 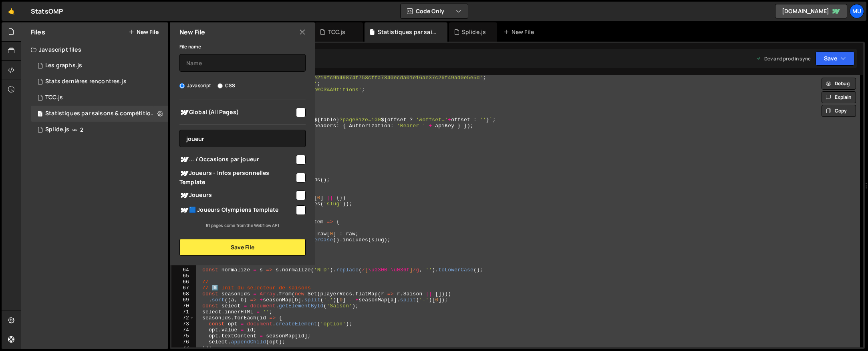 What do you see at coordinates (63, 65) in the screenshot?
I see `div: Les graphs.js` at bounding box center [63, 65].